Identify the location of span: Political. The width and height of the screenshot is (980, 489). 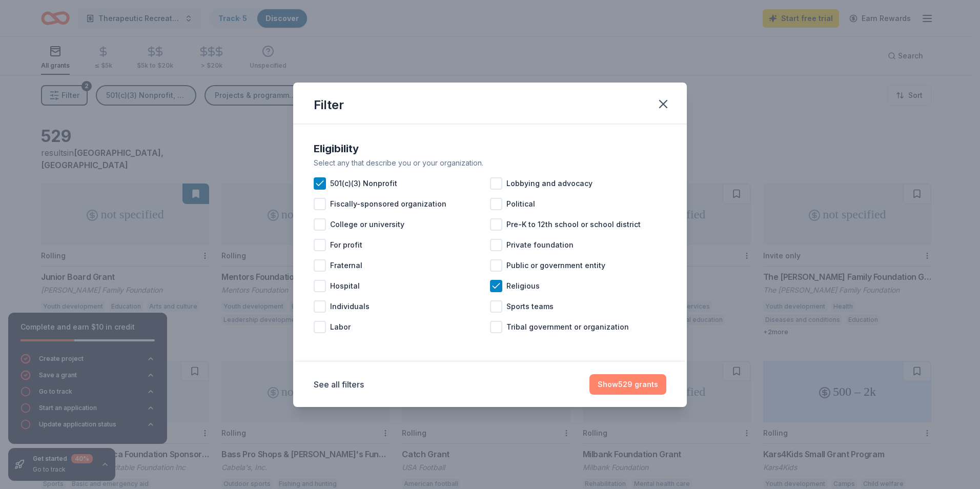
(521, 204).